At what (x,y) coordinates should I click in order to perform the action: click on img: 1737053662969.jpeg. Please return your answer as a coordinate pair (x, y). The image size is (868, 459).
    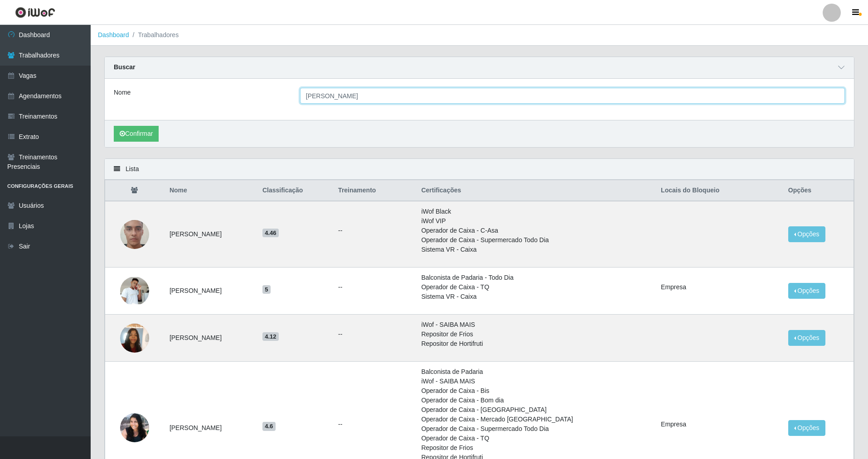
    Looking at the image, I should click on (134, 235).